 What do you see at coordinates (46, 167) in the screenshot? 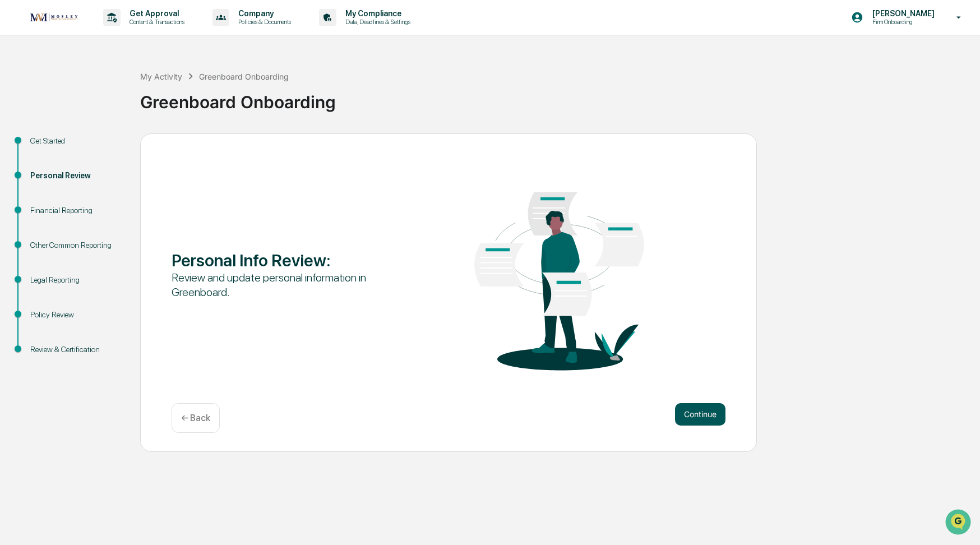
I see `span: Data Lookup` at bounding box center [46, 167].